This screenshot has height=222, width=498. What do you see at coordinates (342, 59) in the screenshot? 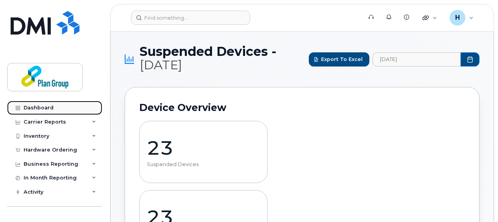
I see `span: Export to Excel` at bounding box center [342, 59].